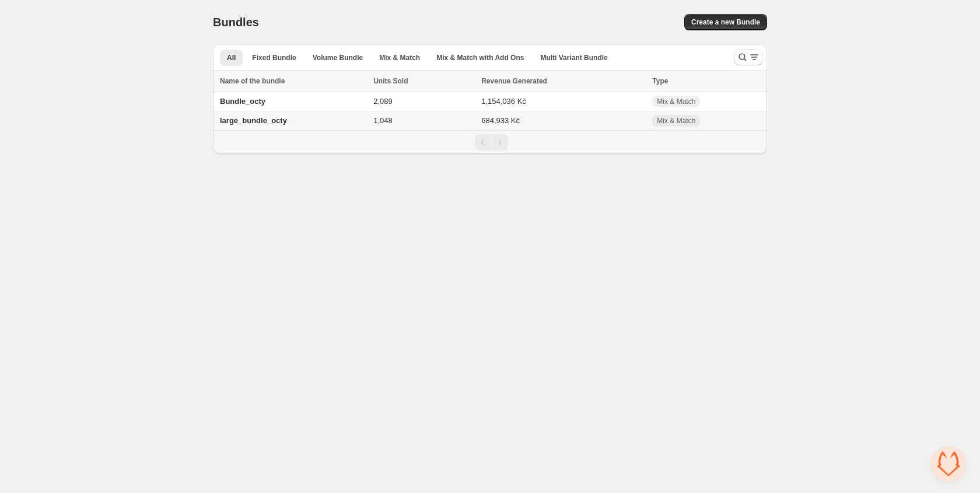  What do you see at coordinates (706, 81) in the screenshot?
I see `div: Type` at bounding box center [706, 81].